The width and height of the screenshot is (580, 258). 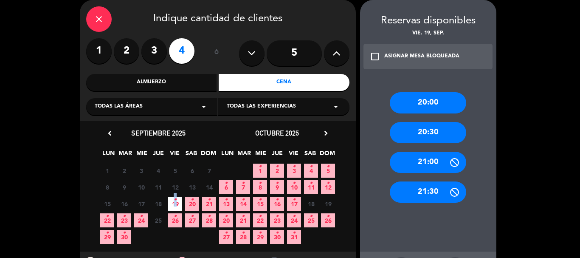 I want to click on span: 23, so click(x=277, y=220).